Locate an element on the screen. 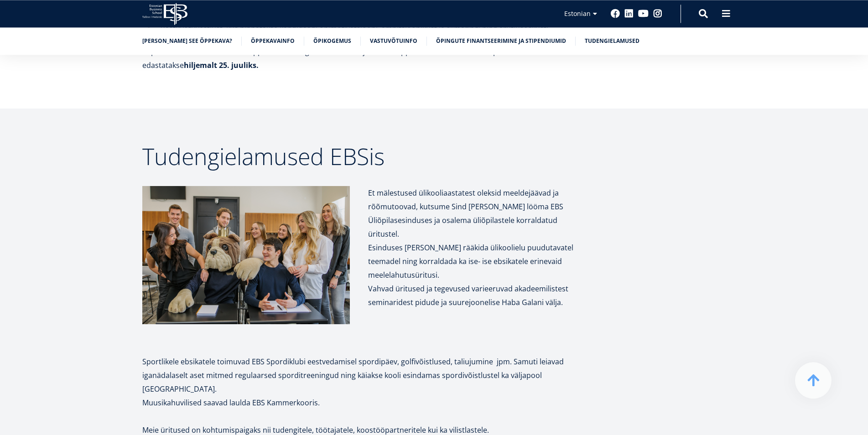  a: Õpikogemus is located at coordinates (332, 41).